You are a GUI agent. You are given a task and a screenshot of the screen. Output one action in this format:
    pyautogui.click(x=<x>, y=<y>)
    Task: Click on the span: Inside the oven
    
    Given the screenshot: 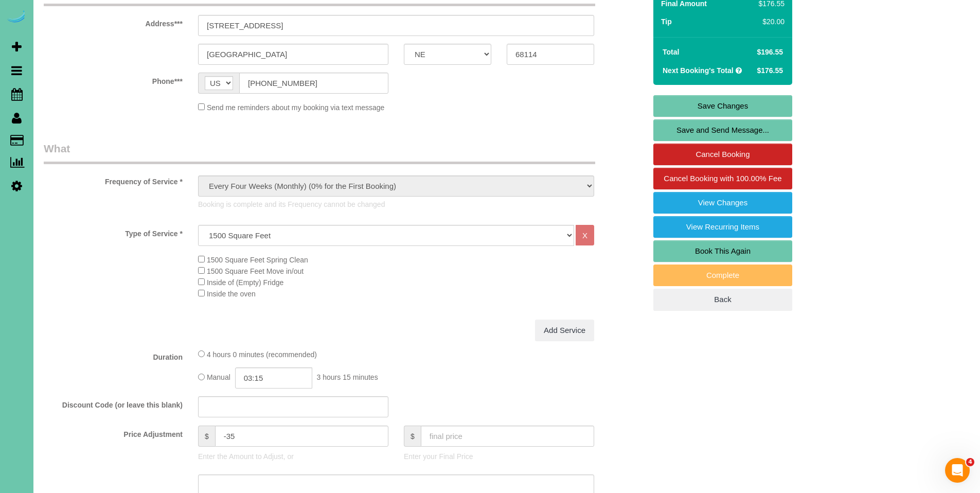 What is the action you would take?
    pyautogui.click(x=231, y=294)
    